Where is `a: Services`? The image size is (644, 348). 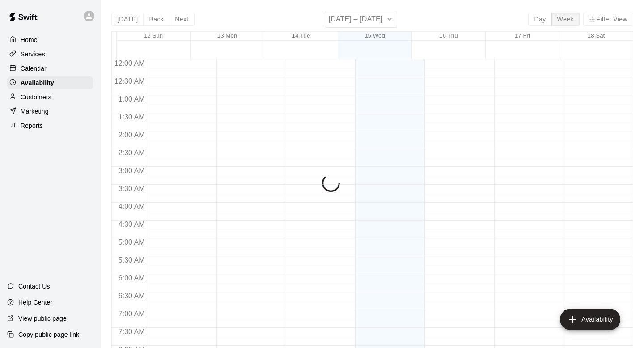
a: Services is located at coordinates (50, 54).